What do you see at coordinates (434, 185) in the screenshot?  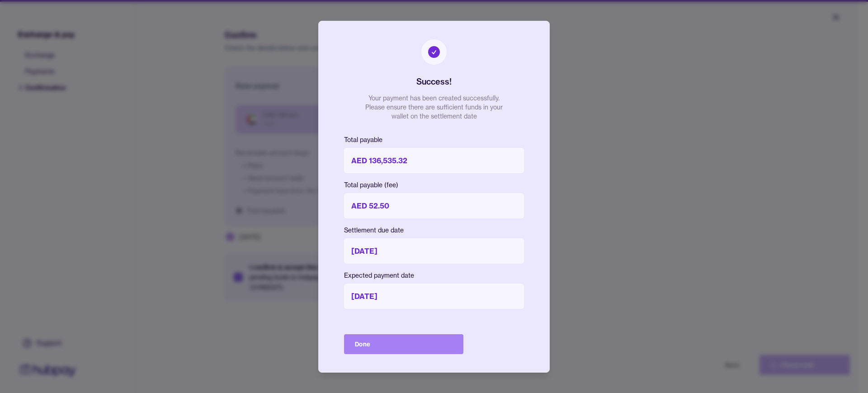 I see `p: Total payable (fee)` at bounding box center [434, 185].